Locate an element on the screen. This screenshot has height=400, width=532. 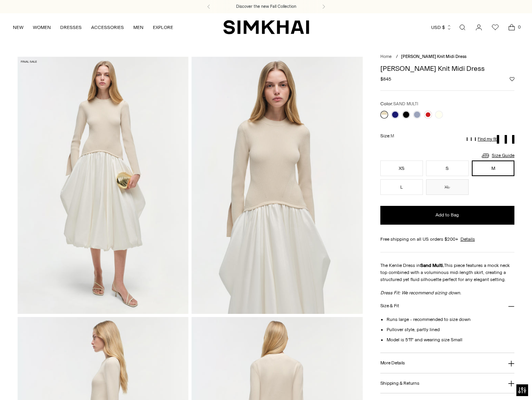
button: XS is located at coordinates (402, 168).